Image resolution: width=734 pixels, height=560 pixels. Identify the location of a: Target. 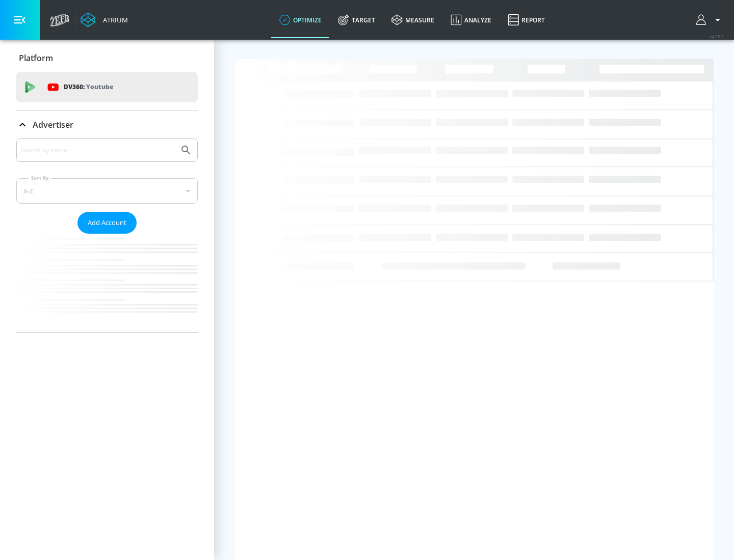
(357, 20).